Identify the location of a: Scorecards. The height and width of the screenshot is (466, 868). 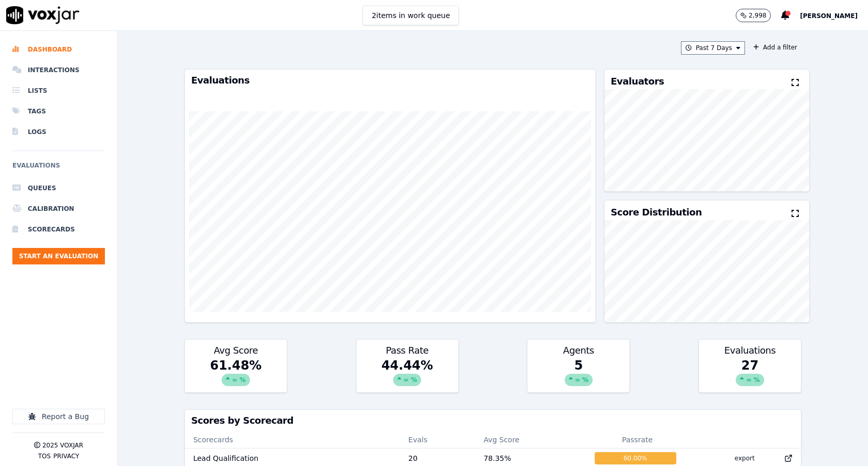
(59, 230).